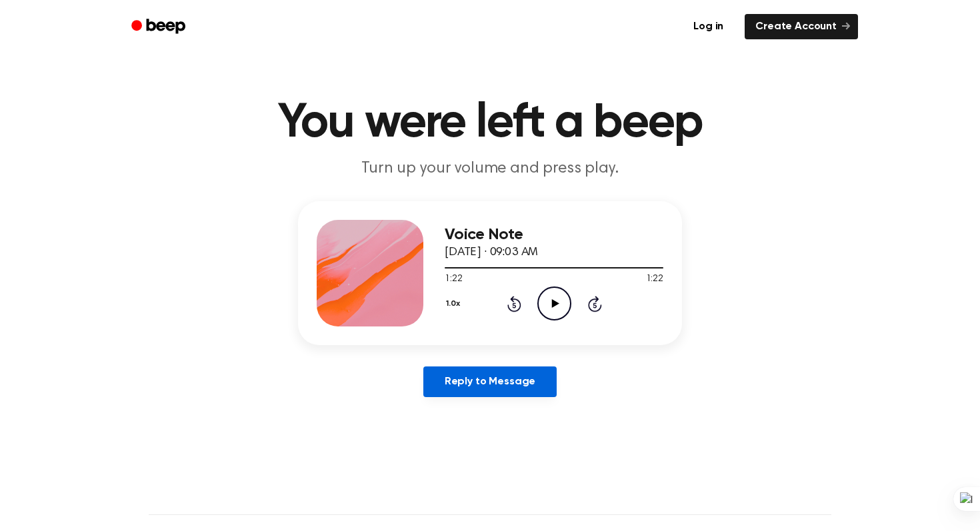 Image resolution: width=980 pixels, height=531 pixels. Describe the element at coordinates (490, 123) in the screenshot. I see `h1: You were left a beep` at that location.